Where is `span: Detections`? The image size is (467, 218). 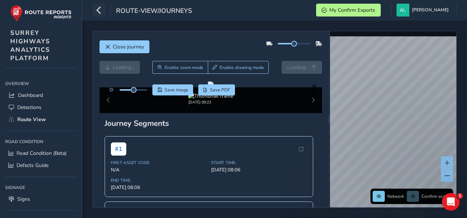
span: Detections is located at coordinates (29, 107).